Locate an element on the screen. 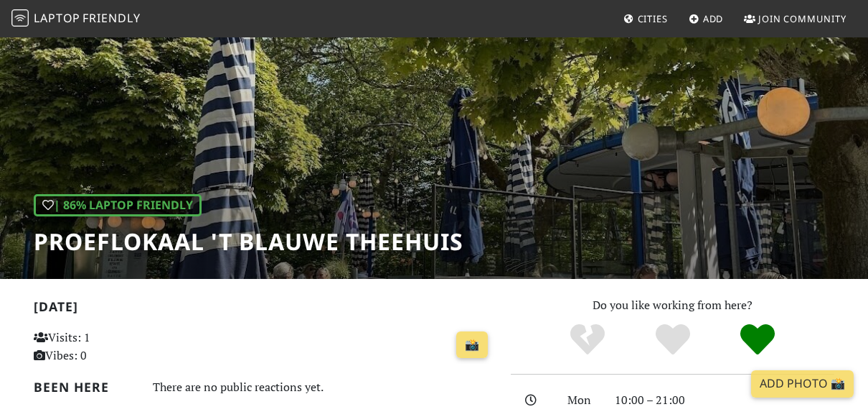  a: LaptopFriendly LaptopFriendly is located at coordinates (76, 19).